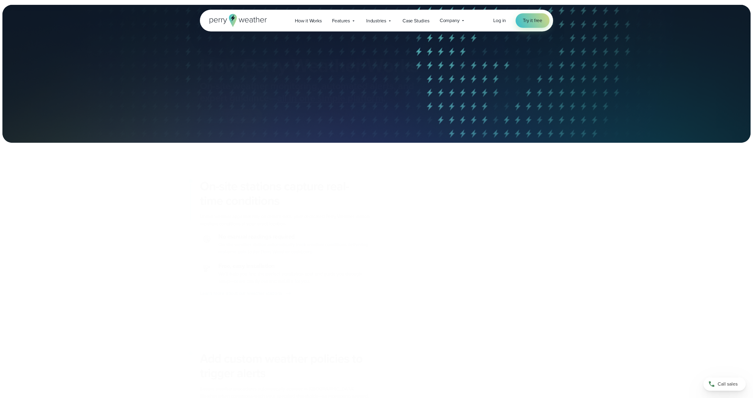 The image size is (753, 398). What do you see at coordinates (727, 384) in the screenshot?
I see `span: Call sales` at bounding box center [727, 384].